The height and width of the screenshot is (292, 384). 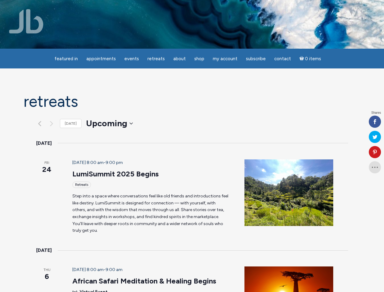 What do you see at coordinates (47, 169) in the screenshot?
I see `span: 24` at bounding box center [47, 169].